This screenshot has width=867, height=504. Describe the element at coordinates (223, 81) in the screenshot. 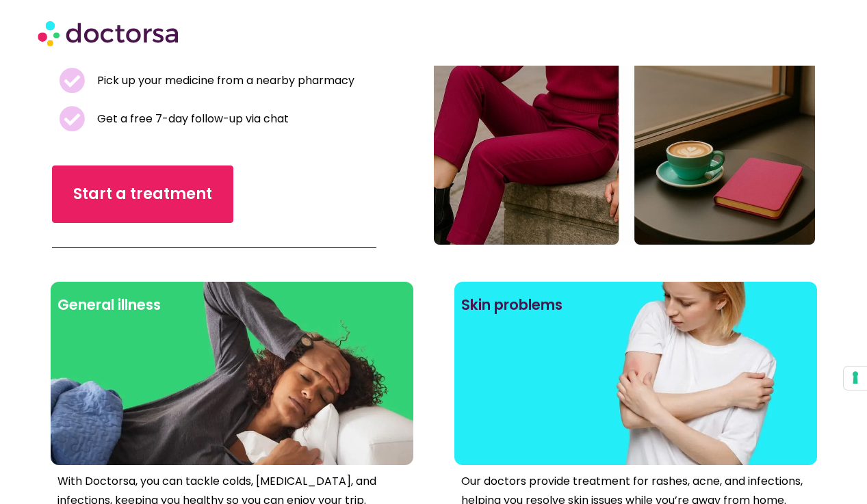

I see `span: Pick up your medicine from a nearby pharmacy` at that location.